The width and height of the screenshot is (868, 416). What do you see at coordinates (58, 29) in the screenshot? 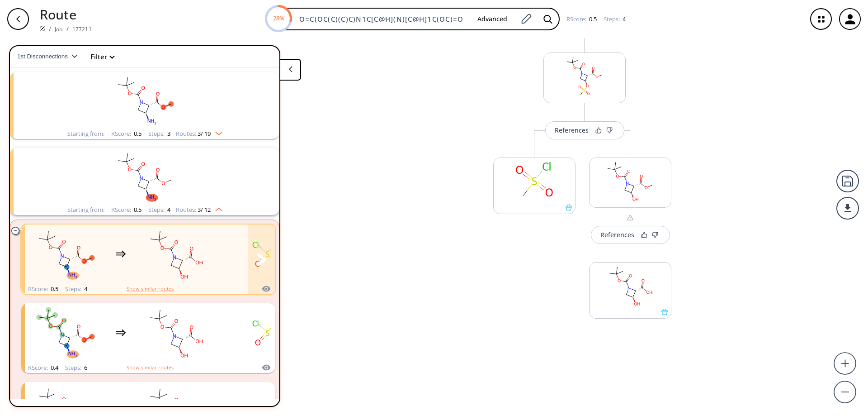
I see `a: Job` at bounding box center [58, 29].